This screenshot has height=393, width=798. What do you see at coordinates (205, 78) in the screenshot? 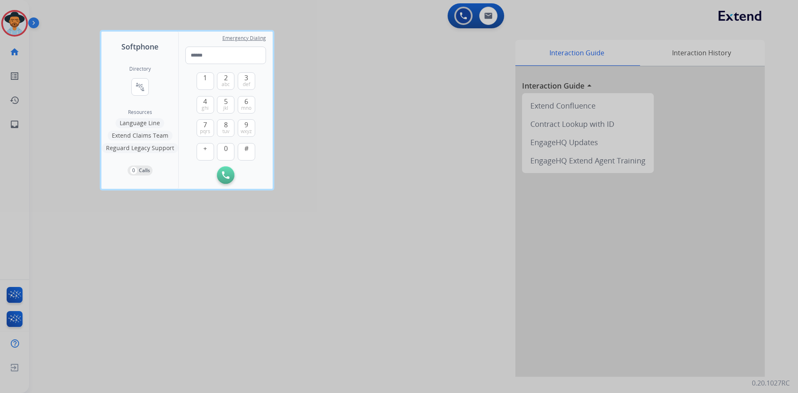
I see `span: 1` at bounding box center [205, 78].